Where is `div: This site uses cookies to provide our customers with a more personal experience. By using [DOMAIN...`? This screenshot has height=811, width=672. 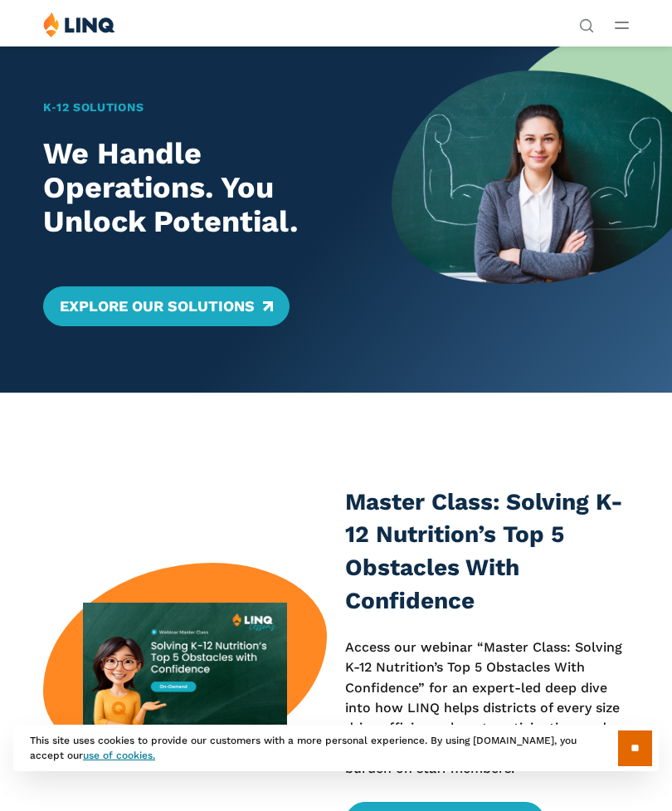 div: This site uses cookies to provide our customers with a more personal experience. By using [DOMAIN... is located at coordinates (336, 748).